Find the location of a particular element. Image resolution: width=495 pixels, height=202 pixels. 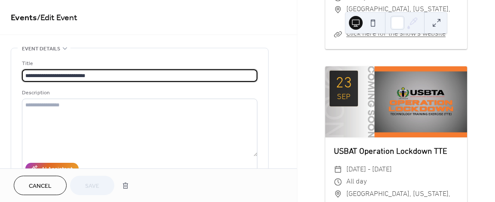

span: Cancel is located at coordinates (40, 186).